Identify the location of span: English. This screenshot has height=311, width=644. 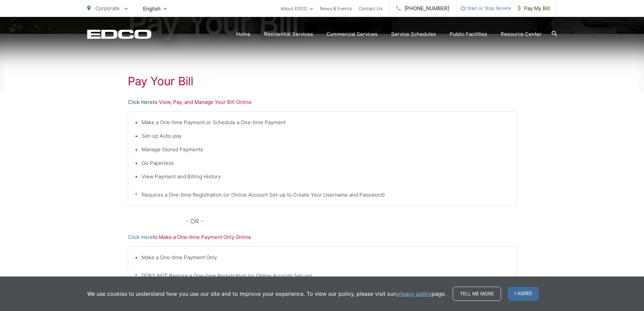
(155, 8).